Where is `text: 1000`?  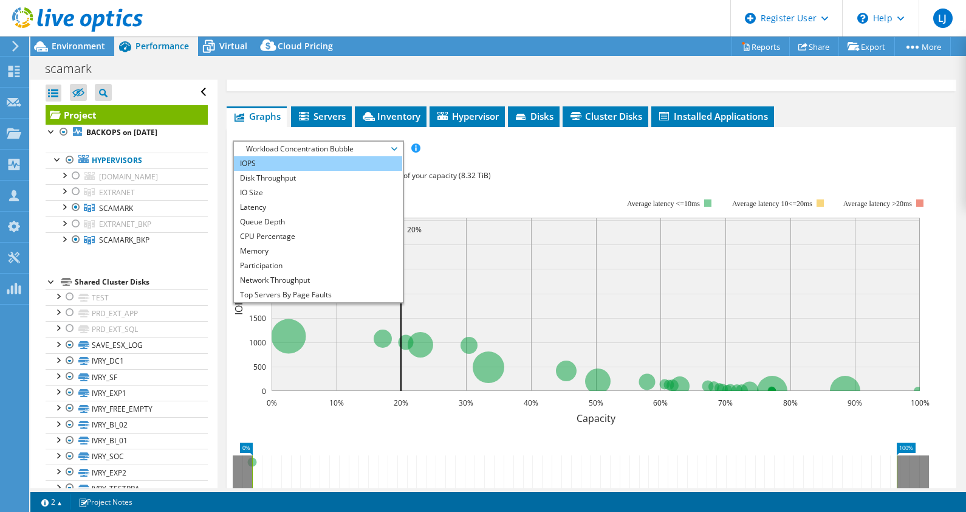 text: 1000 is located at coordinates (258, 342).